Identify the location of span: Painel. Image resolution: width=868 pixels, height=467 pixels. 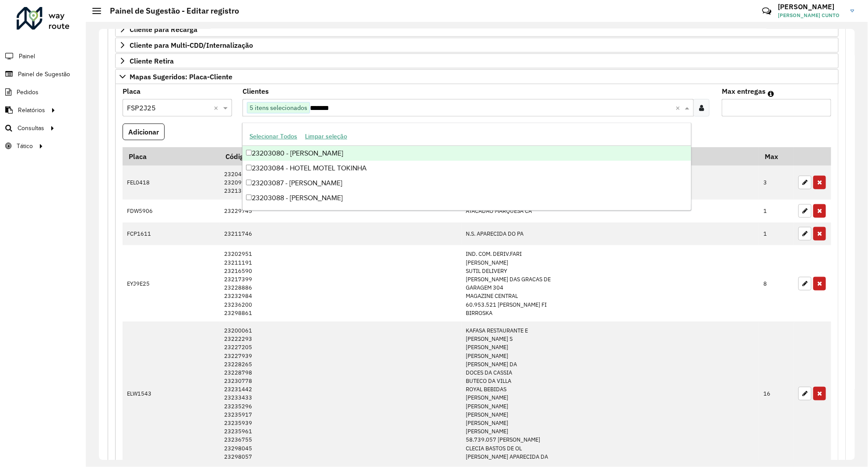
(27, 56).